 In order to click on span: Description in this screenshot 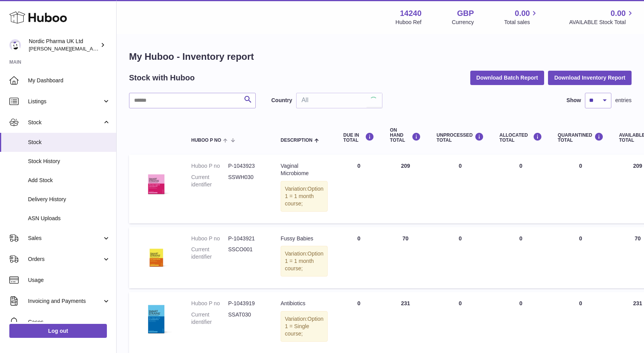, I will do `click(297, 140)`.